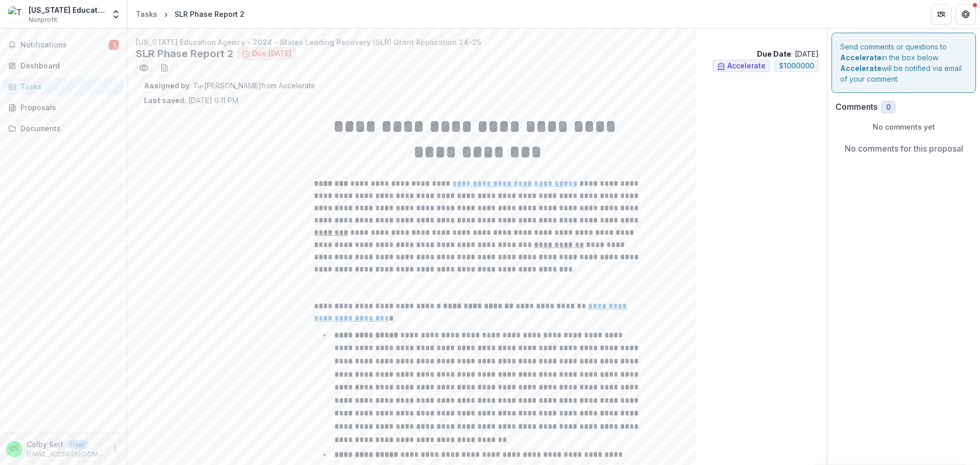  Describe the element at coordinates (64, 45) in the screenshot. I see `span: Notifications` at that location.